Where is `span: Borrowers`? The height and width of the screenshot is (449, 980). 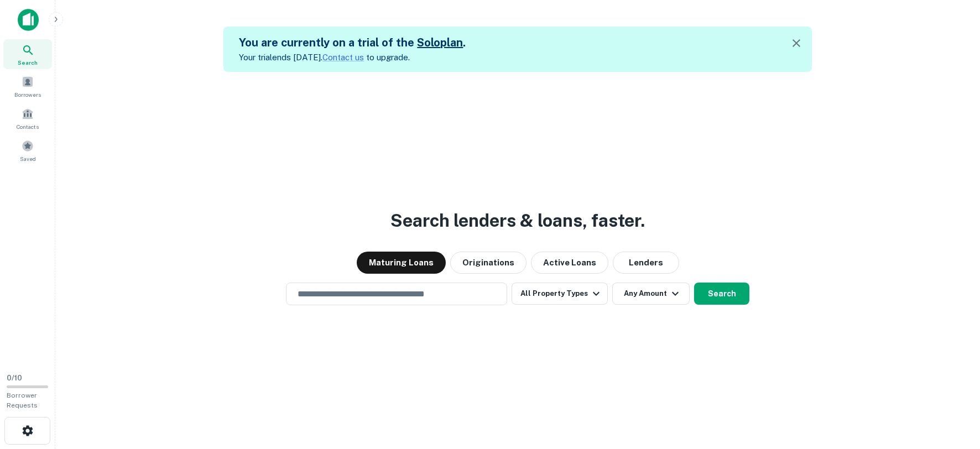 span: Borrowers is located at coordinates (28, 95).